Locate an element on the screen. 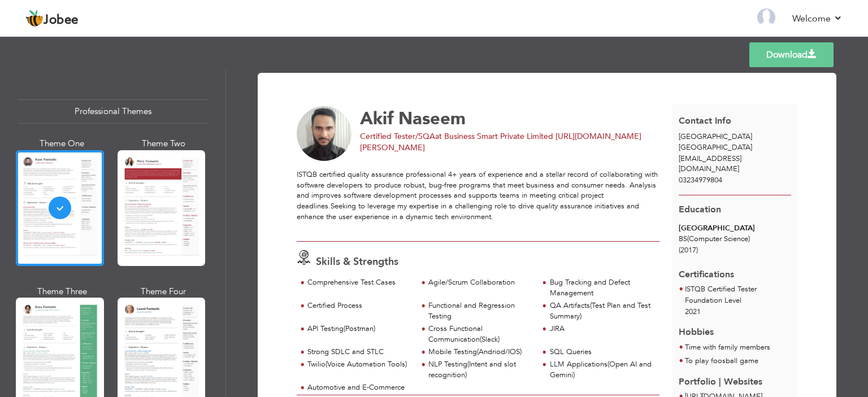 The image size is (868, 397). div: Theme One is located at coordinates (62, 144).